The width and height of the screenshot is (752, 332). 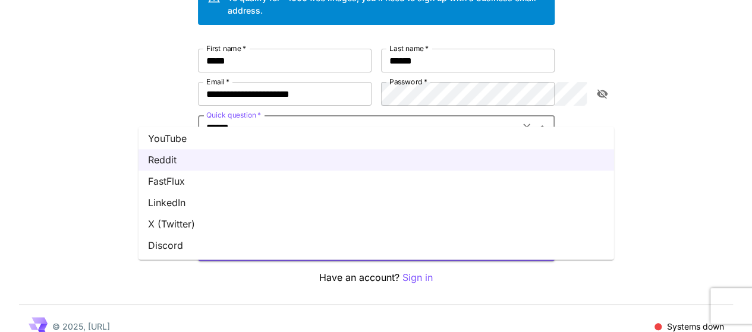 I want to click on li: FastFlux, so click(x=376, y=181).